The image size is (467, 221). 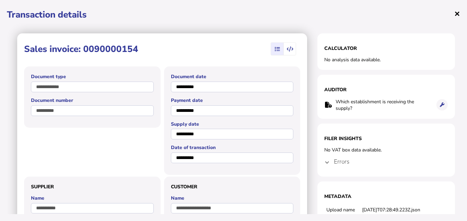 I want to click on label: Payment date, so click(x=232, y=100).